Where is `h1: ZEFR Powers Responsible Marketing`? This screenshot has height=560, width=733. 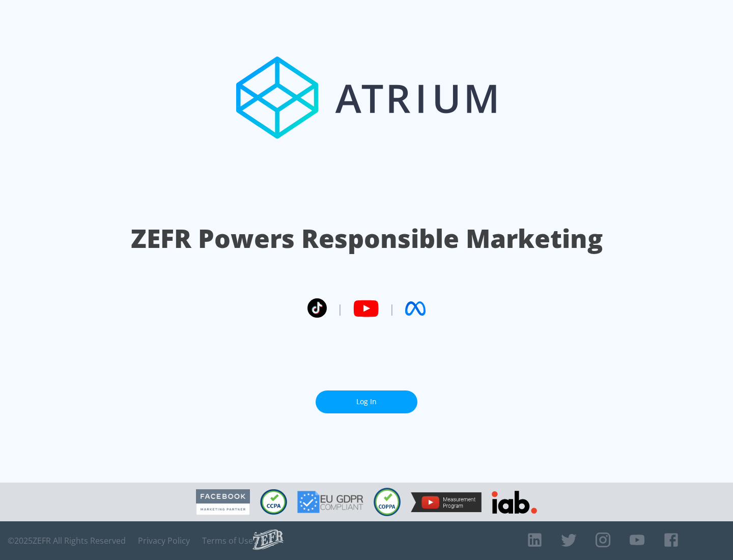 h1: ZEFR Powers Responsible Marketing is located at coordinates (366, 238).